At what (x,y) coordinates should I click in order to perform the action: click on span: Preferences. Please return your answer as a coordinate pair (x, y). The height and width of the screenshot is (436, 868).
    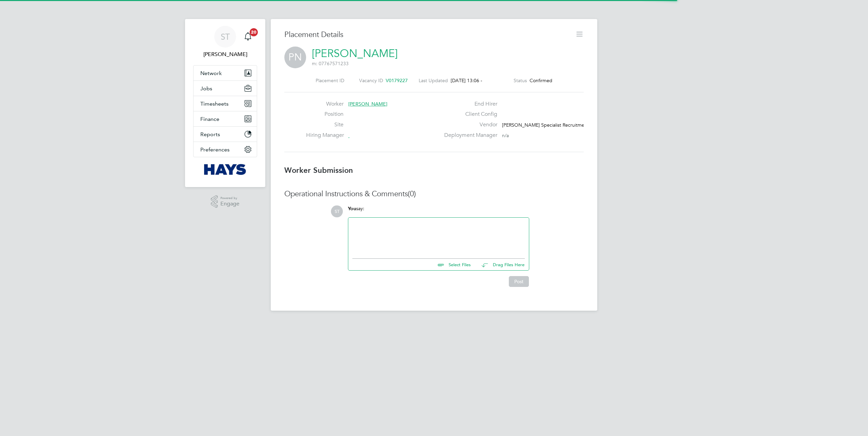
    Looking at the image, I should click on (215, 150).